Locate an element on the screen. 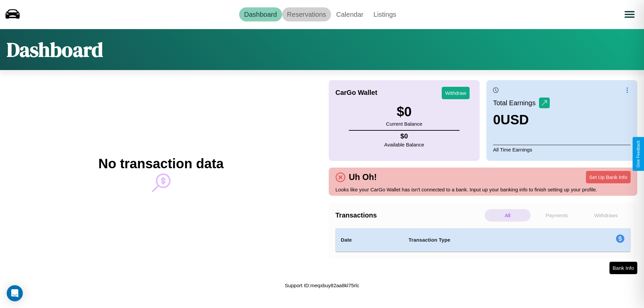  button: Bank Info is located at coordinates (623, 268).